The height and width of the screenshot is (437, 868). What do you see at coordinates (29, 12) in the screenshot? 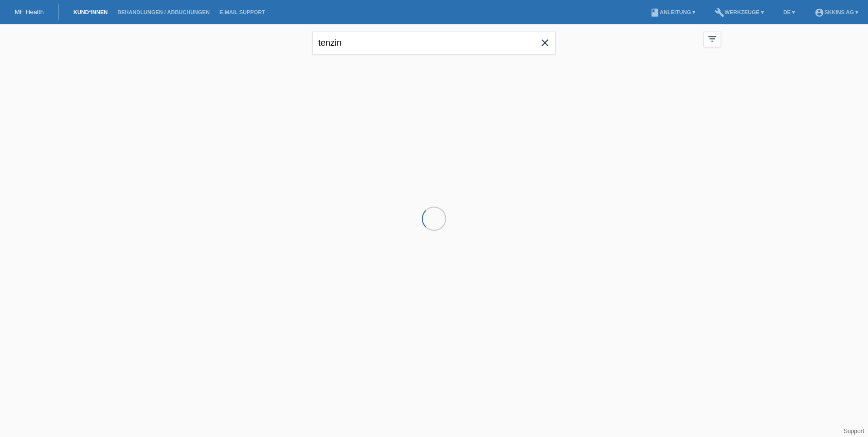
I see `a: MF Health` at bounding box center [29, 12].